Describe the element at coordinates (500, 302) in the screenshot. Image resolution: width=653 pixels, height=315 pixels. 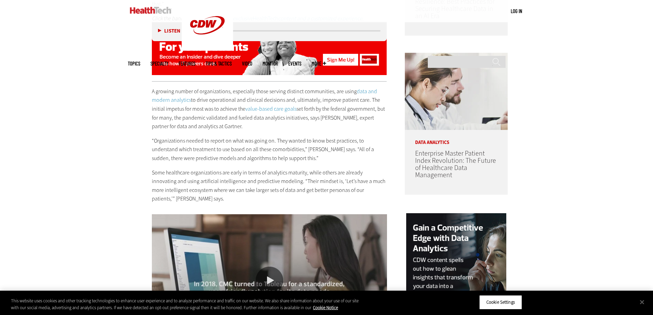
I see `button: Cookie Settings` at that location.